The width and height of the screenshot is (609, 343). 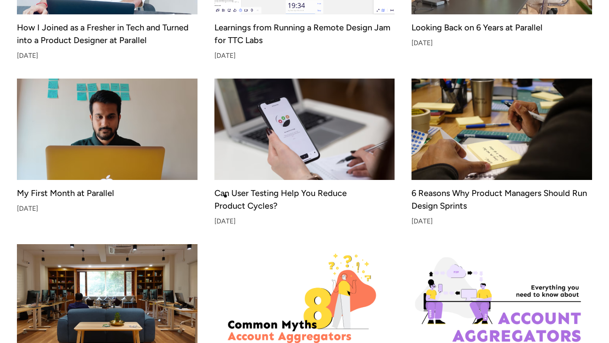 What do you see at coordinates (107, 193) in the screenshot?
I see `div: My First Month at Parallel` at bounding box center [107, 193].